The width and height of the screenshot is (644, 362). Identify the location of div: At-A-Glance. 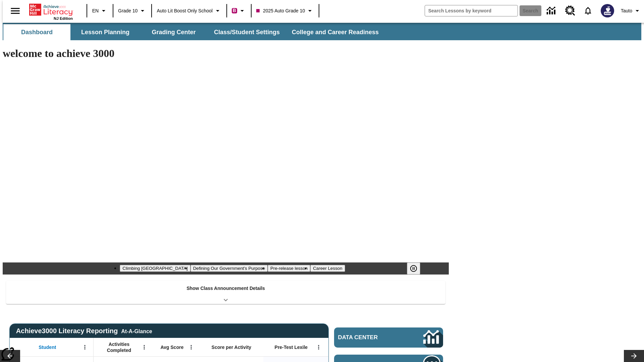
(137, 331).